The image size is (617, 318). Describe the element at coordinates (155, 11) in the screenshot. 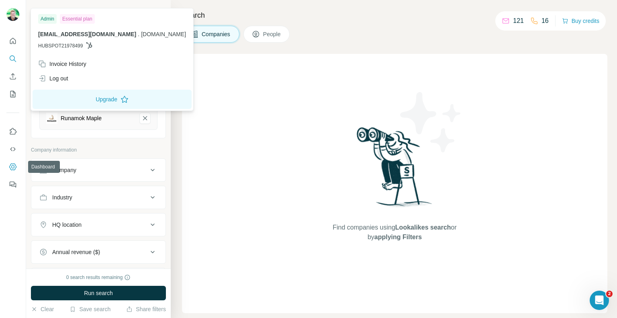

I see `button: Hide` at that location.